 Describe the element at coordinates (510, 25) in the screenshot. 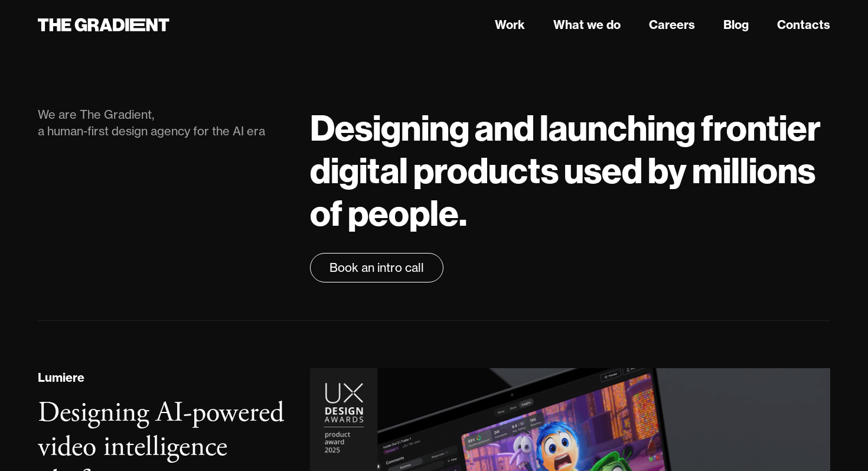

I see `a: Work` at that location.